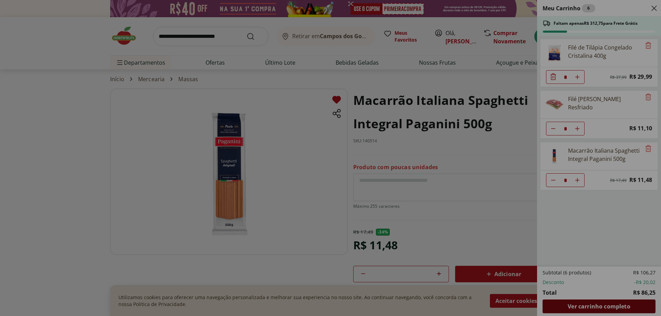 The height and width of the screenshot is (316, 661). Describe the element at coordinates (554, 105) in the screenshot. I see `img: Filé Mignon Suíno Resfriado` at that location.